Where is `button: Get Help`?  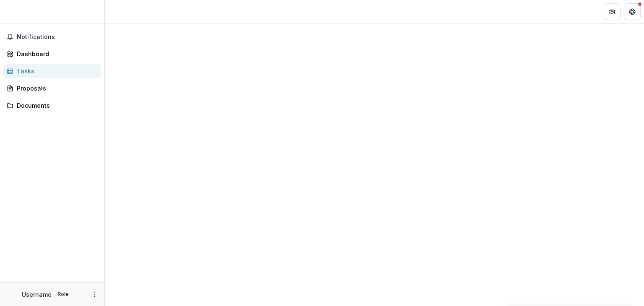
button: Get Help is located at coordinates (632, 12).